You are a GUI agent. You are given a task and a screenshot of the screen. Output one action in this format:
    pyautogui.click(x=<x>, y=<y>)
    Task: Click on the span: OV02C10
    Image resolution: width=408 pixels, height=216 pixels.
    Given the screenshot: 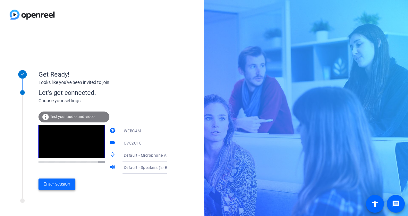 What is the action you would take?
    pyautogui.click(x=133, y=143)
    